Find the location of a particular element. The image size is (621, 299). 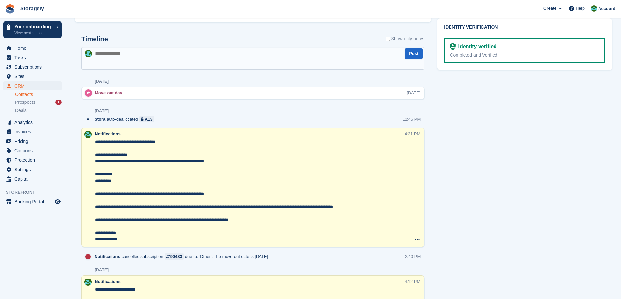

p: Your onboarding is located at coordinates (34, 27).